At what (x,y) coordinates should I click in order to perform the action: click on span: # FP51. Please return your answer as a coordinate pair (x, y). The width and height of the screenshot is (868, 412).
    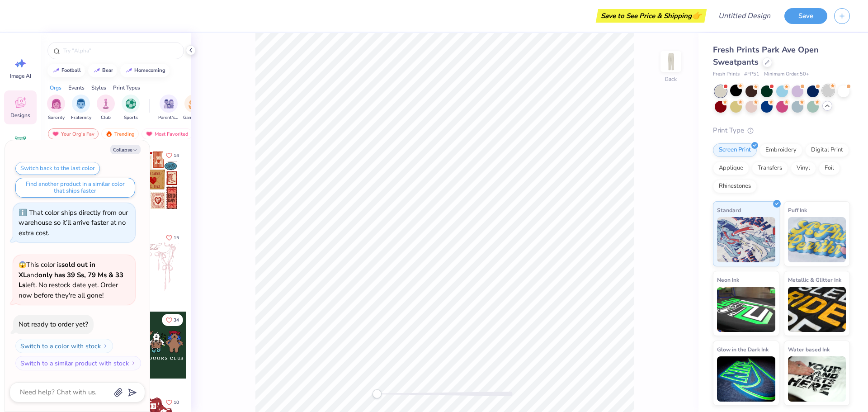
    Looking at the image, I should click on (752, 74).